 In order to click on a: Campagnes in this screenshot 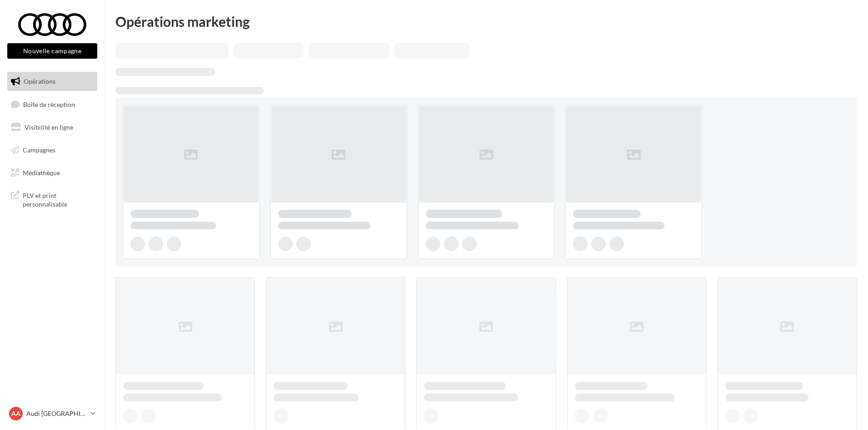, I will do `click(52, 150)`.